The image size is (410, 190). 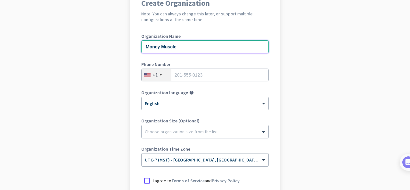 What do you see at coordinates (192, 93) in the screenshot?
I see `i: help` at bounding box center [192, 93].